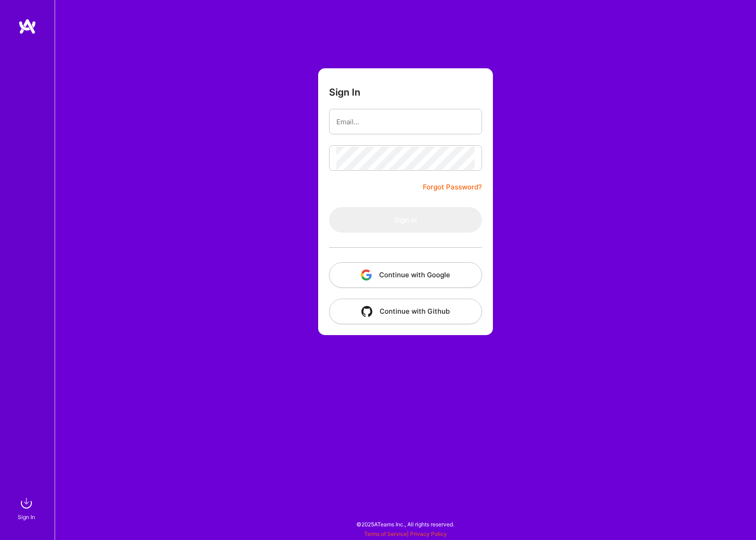  What do you see at coordinates (344, 92) in the screenshot?
I see `h3: Sign In` at bounding box center [344, 92].